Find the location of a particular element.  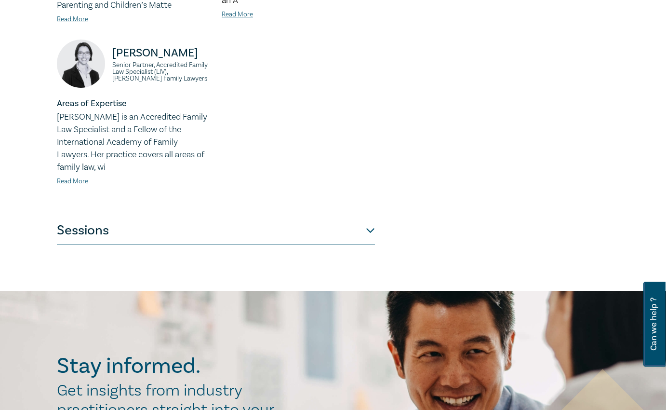

span: Can we help ? is located at coordinates (654, 324).